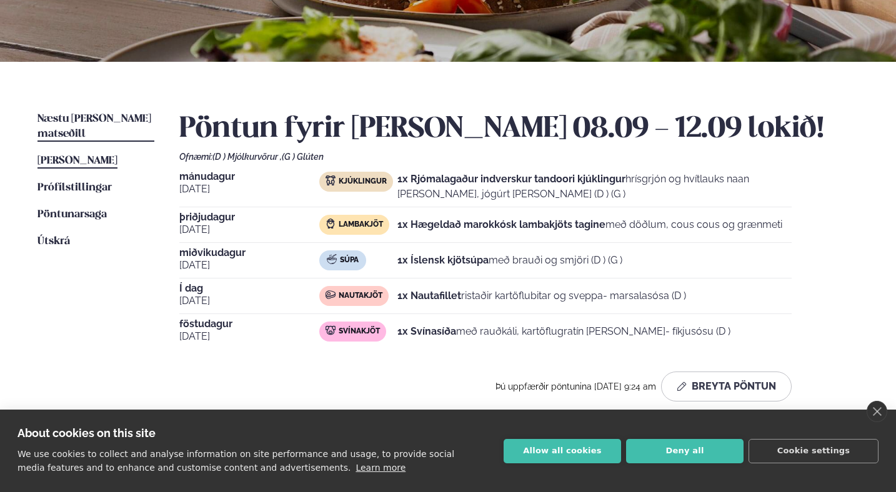 The height and width of the screenshot is (492, 896). Describe the element at coordinates (86, 433) in the screenshot. I see `strong: About cookies on this site` at that location.